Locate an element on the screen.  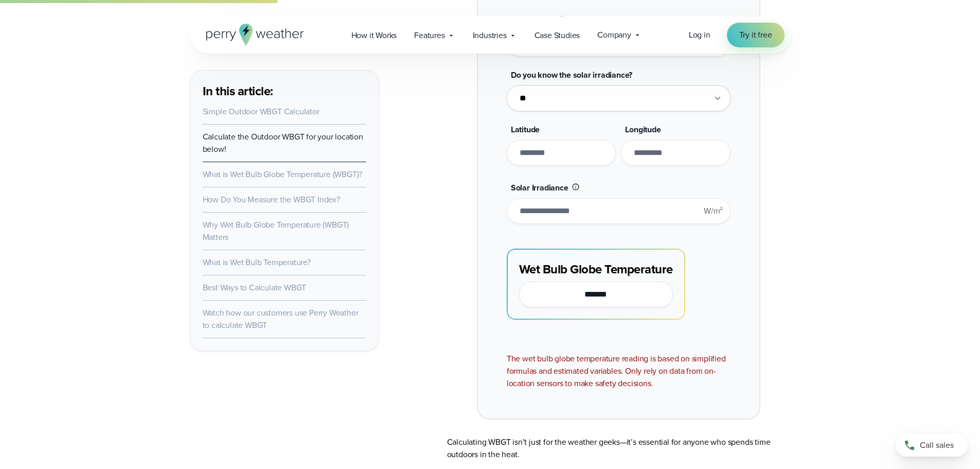
a: What is Wet Bulb Globe Temperature (WBGT)? is located at coordinates (282, 174).